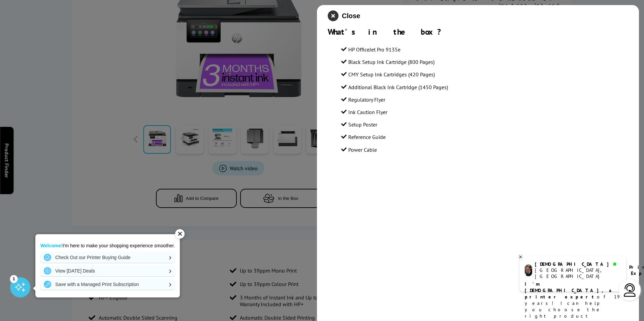  Describe the element at coordinates (363, 150) in the screenshot. I see `span: Power Cable` at that location.